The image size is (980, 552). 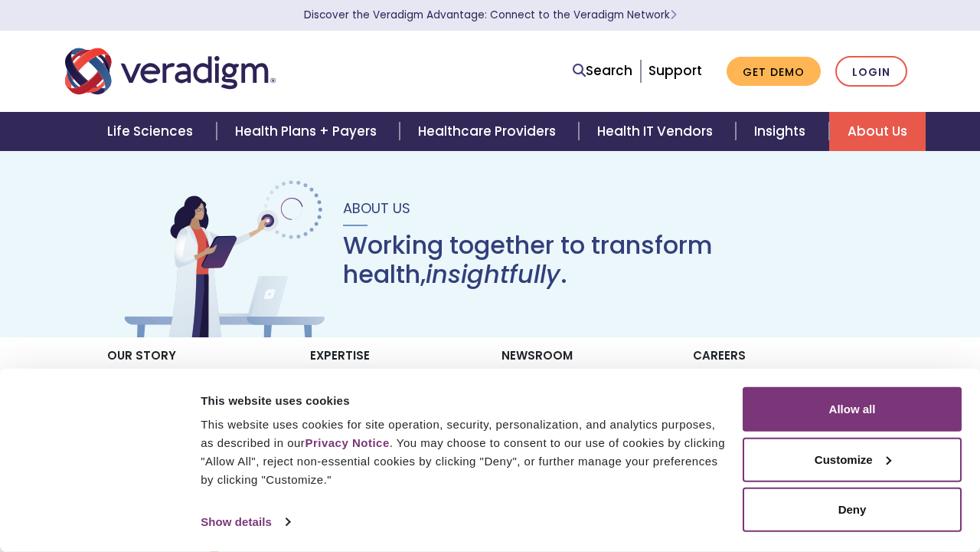 What do you see at coordinates (878, 131) in the screenshot?
I see `a: About Us` at bounding box center [878, 131].